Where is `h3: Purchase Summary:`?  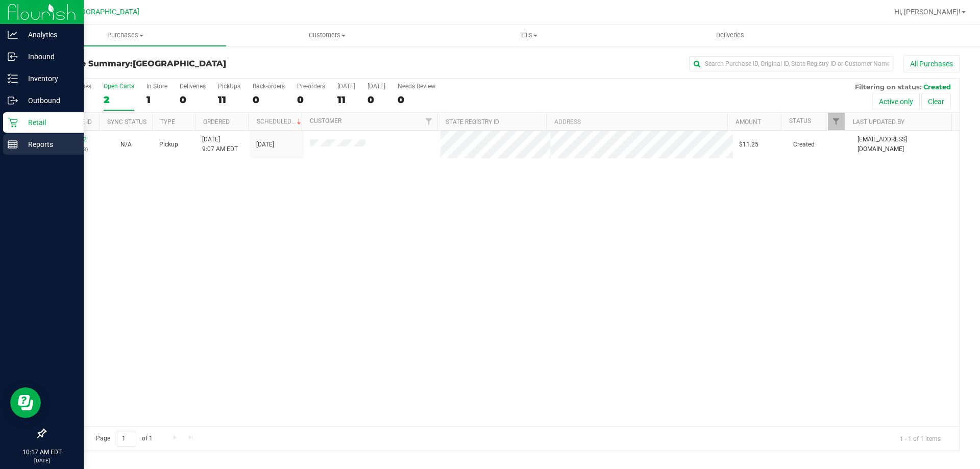 h3: Purchase Summary: is located at coordinates (197, 64).